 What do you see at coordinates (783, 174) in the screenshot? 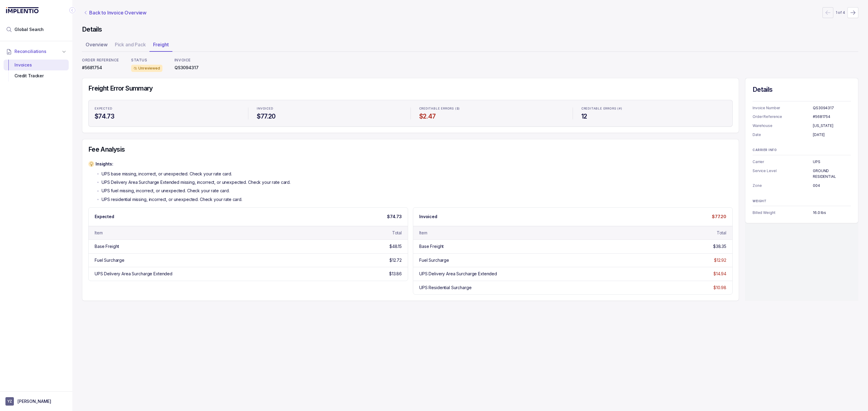
I see `p: Service Level` at bounding box center [783, 174].